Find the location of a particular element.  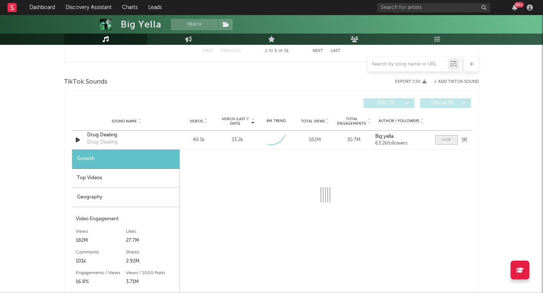

div: 30.7M is located at coordinates (354, 140).